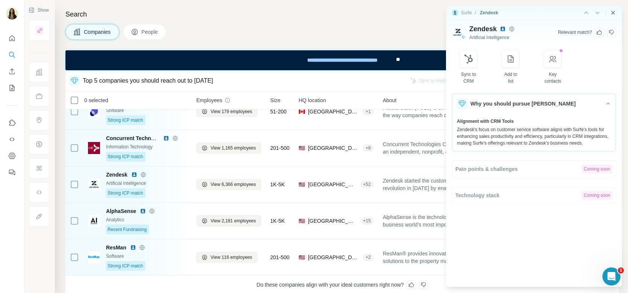  What do you see at coordinates (97, 32) in the screenshot?
I see `span: Companies` at bounding box center [97, 32].